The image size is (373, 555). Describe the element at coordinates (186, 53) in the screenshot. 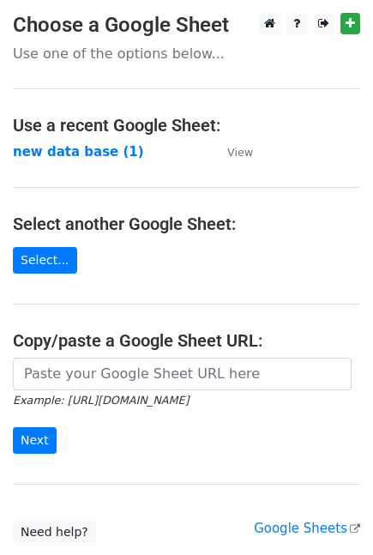

I see `p: Use one of the options below...` at that location.